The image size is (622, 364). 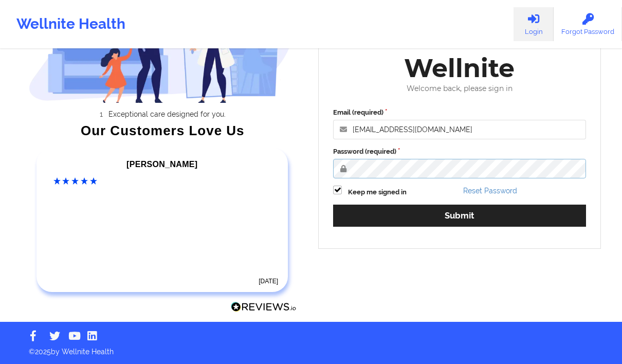 What do you see at coordinates (311, 348) in the screenshot?
I see `p: © 2025 by Wellnite Health` at bounding box center [311, 348].